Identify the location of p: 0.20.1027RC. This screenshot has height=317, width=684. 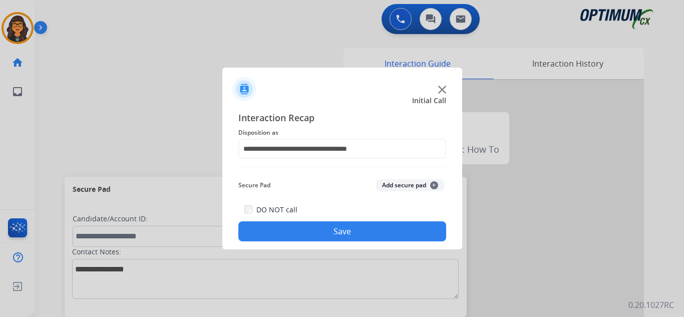
(651, 305).